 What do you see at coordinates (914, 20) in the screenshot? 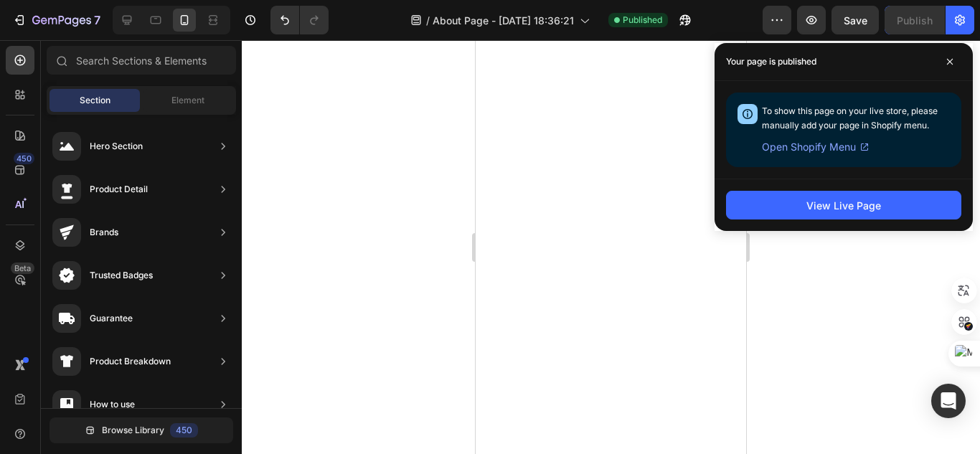
I see `button: Publish` at bounding box center [914, 20].